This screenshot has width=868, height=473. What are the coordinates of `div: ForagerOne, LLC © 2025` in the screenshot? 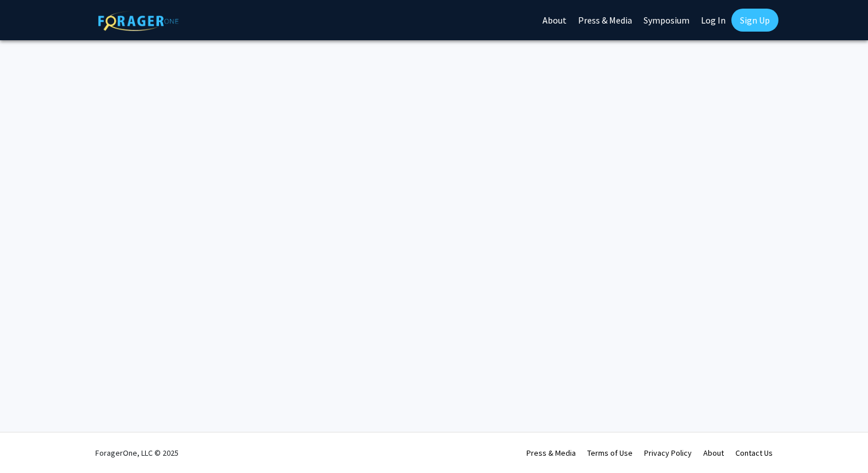 It's located at (137, 453).